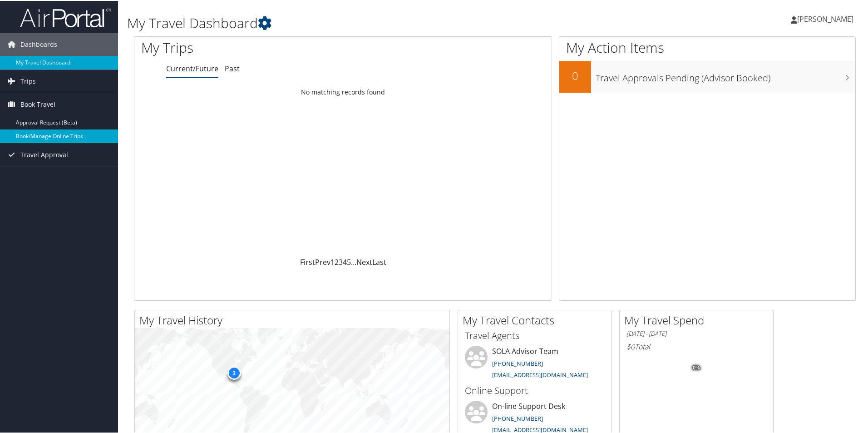 The height and width of the screenshot is (433, 868). What do you see at coordinates (707, 47) in the screenshot?
I see `h1: My Action Items` at bounding box center [707, 47].